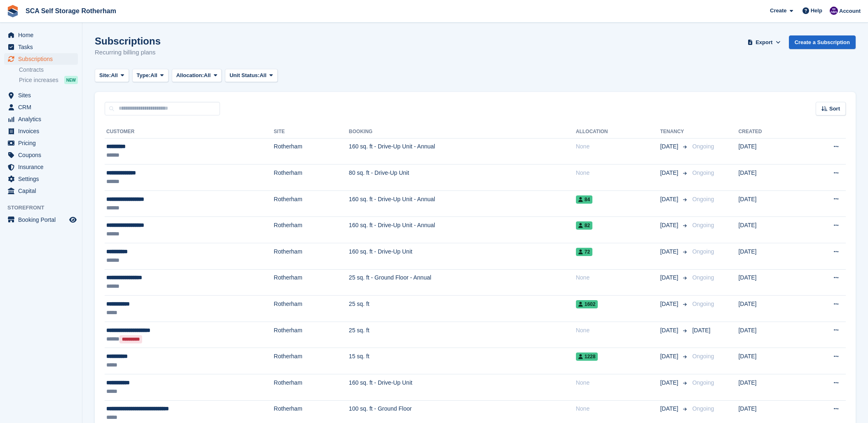  I want to click on th: Tenancy, so click(674, 132).